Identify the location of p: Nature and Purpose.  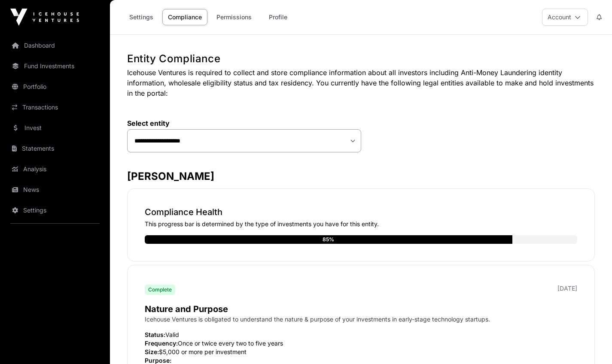
(361, 309).